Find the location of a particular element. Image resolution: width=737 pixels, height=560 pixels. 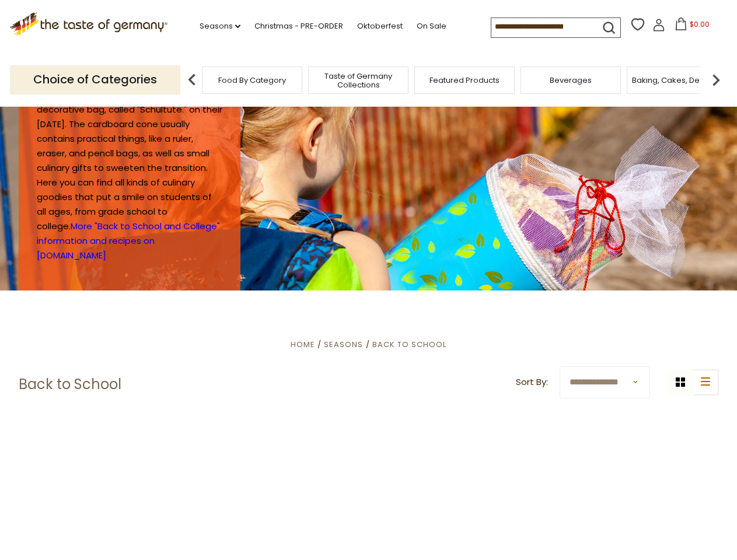

a: Back to School is located at coordinates (409, 344).